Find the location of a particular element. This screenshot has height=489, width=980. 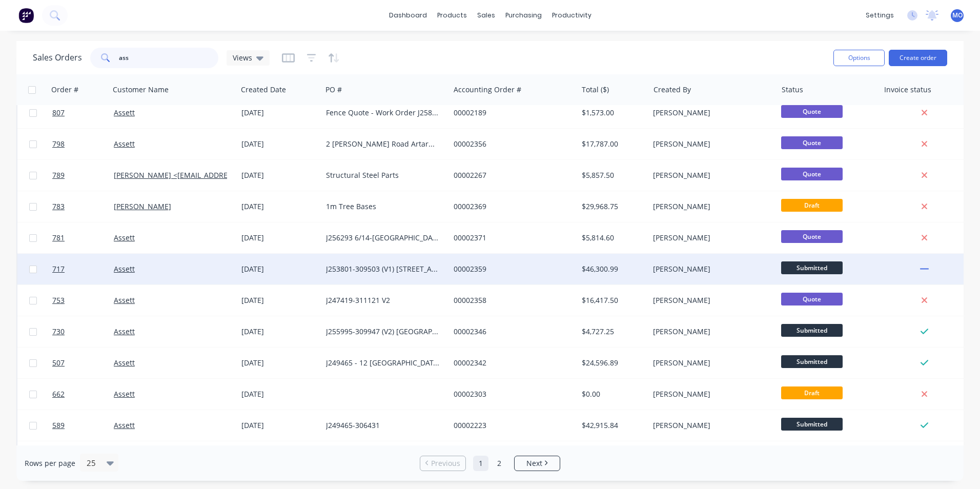

div: Customer Name is located at coordinates (140, 89).